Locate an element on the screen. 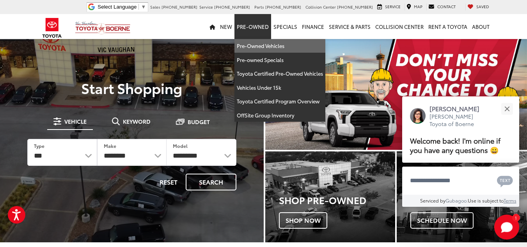 Image resolution: width=527 pixels, height=247 pixels. h3: Shop Pre-Owned is located at coordinates (337, 200).